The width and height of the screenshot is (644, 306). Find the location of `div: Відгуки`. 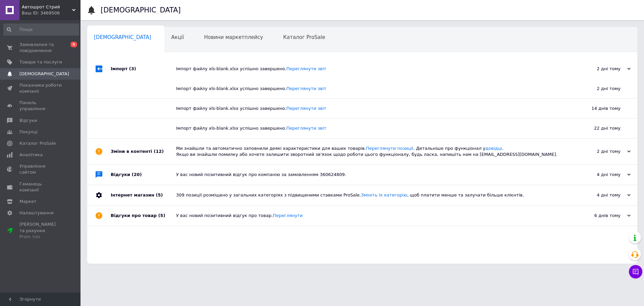

div: Відгуки is located at coordinates (143, 175).